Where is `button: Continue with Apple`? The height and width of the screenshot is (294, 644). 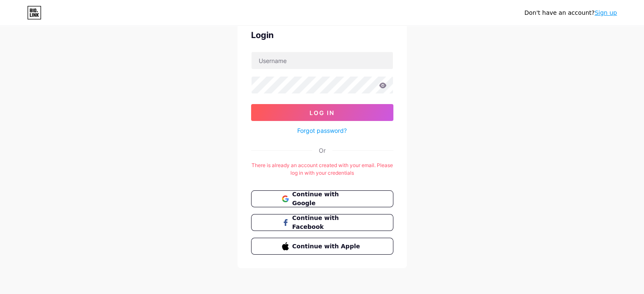
button: Continue with Apple is located at coordinates (322, 246).